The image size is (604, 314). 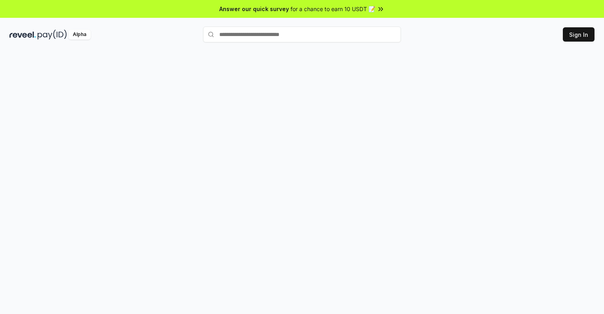 What do you see at coordinates (52, 34) in the screenshot?
I see `img: pay_id` at bounding box center [52, 34].